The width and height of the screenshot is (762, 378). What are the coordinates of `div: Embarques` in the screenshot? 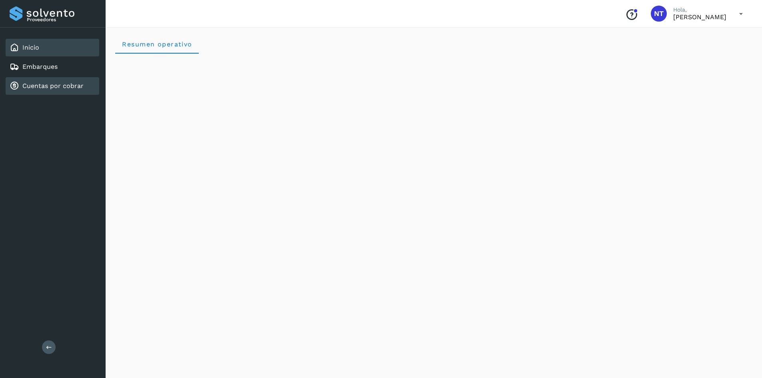 It's located at (52, 67).